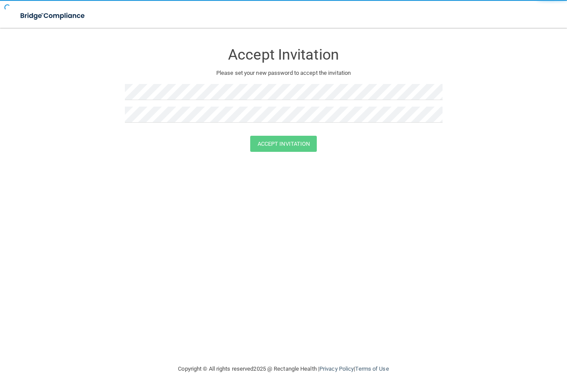 The image size is (567, 392). What do you see at coordinates (337, 369) in the screenshot?
I see `a: Privacy Policy` at bounding box center [337, 369].